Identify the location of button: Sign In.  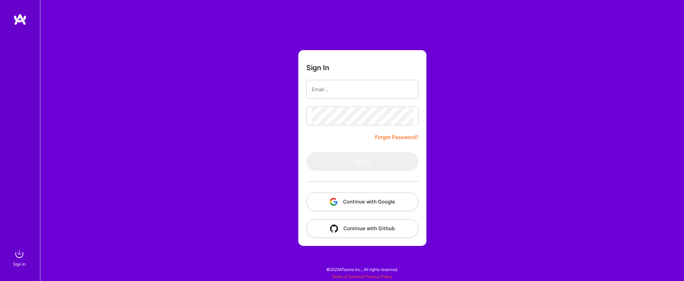
(362, 161).